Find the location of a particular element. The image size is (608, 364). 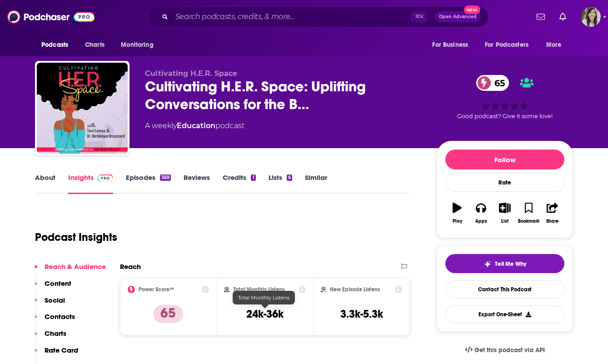

a: Education is located at coordinates (196, 125).